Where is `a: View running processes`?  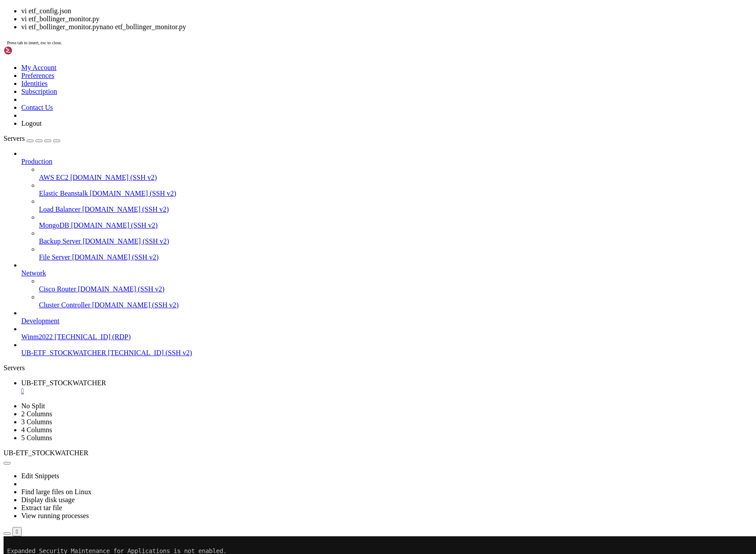
a: View running processes is located at coordinates (55, 516).